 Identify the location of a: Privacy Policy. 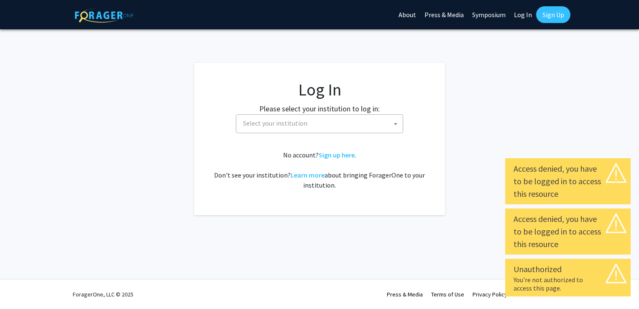
(490, 294).